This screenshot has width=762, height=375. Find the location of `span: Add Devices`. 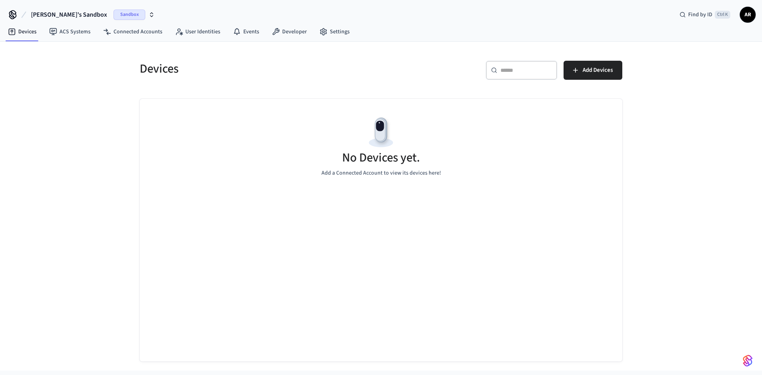

span: Add Devices is located at coordinates (598, 70).